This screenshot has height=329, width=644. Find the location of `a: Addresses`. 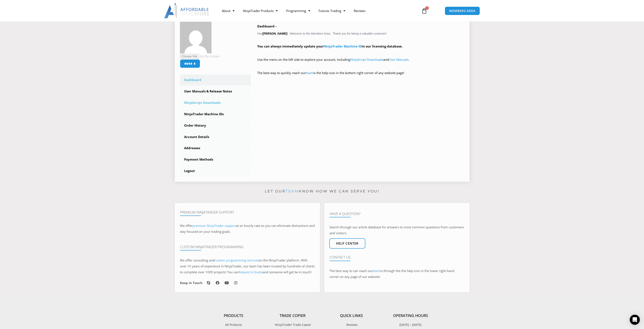

a: Addresses is located at coordinates (215, 148).